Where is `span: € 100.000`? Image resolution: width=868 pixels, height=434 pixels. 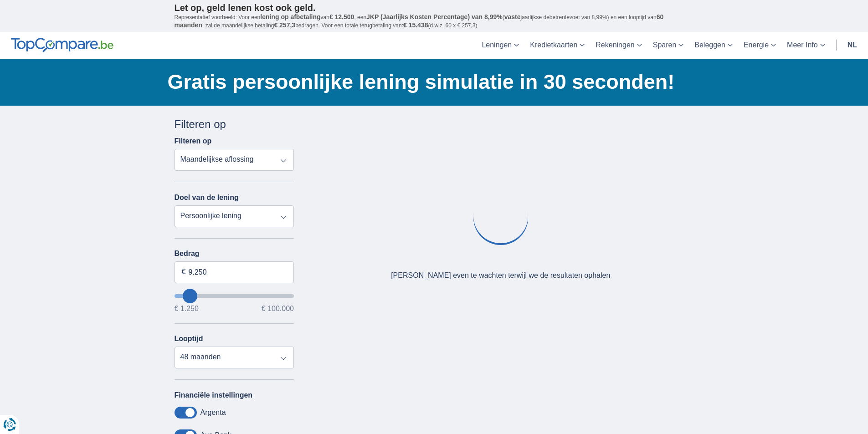
span: € 100.000 is located at coordinates (277, 309).